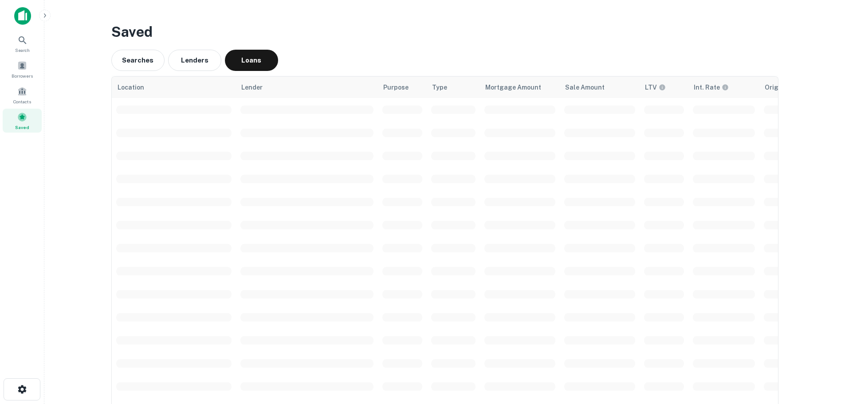  What do you see at coordinates (651, 87) in the screenshot?
I see `h6: LTV` at bounding box center [651, 87].